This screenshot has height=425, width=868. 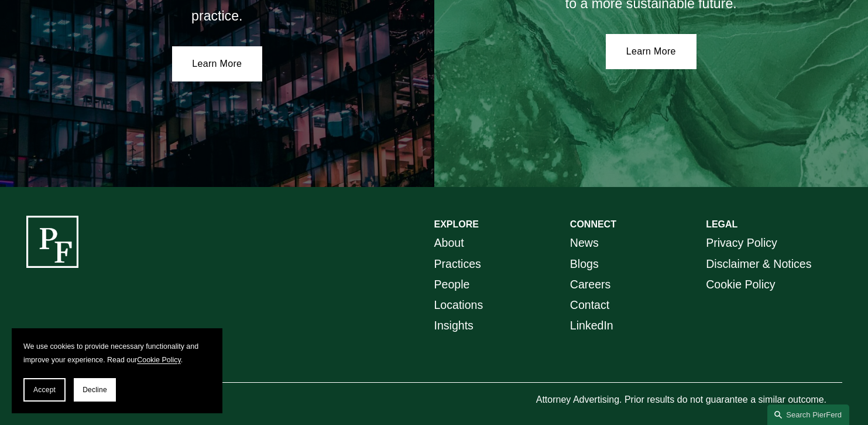 What do you see at coordinates (459, 305) in the screenshot?
I see `a: Locations` at bounding box center [459, 305].